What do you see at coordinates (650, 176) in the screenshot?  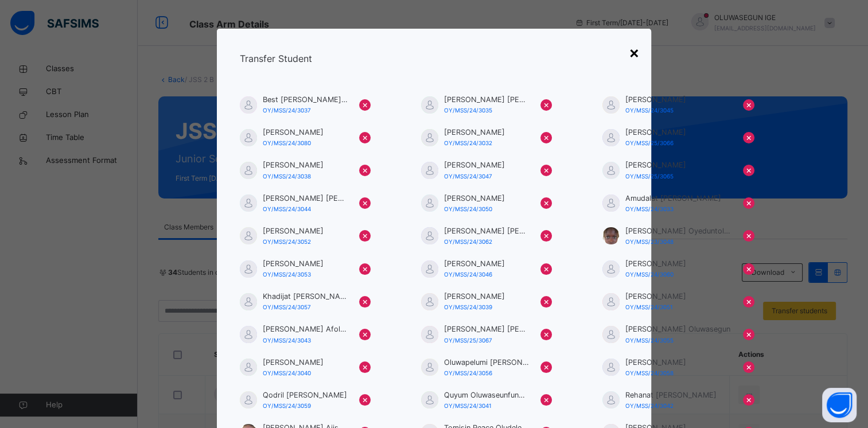 I see `span: OY/MSS/25/3065` at bounding box center [650, 176].